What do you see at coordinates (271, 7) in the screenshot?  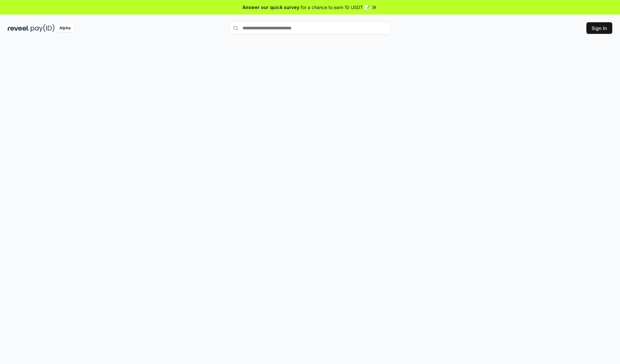 I see `span: Answer our quick survey` at bounding box center [271, 7].